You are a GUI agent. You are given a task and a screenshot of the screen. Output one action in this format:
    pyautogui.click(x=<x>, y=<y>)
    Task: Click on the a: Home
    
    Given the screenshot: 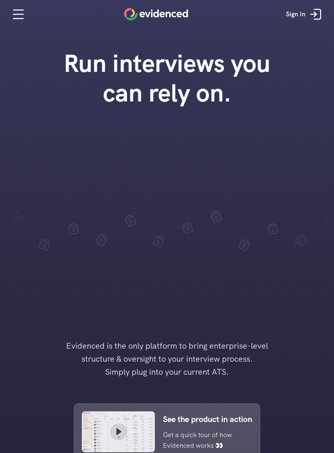 What is the action you would take?
    pyautogui.click(x=156, y=14)
    